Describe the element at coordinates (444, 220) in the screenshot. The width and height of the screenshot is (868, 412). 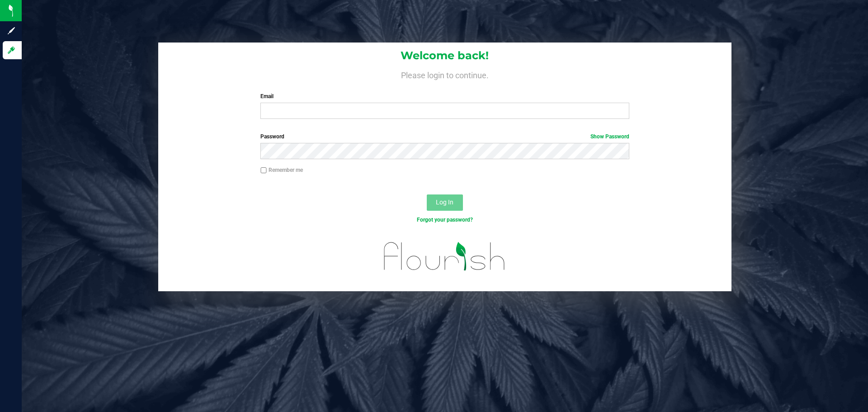
I see `a: Forgot your password?` at that location.